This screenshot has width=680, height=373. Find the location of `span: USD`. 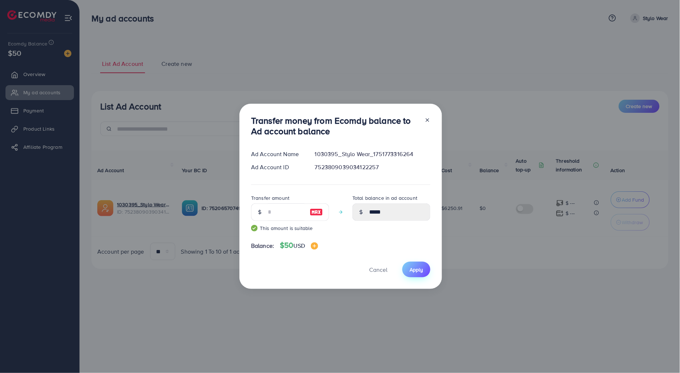

span: USD is located at coordinates (299, 246).